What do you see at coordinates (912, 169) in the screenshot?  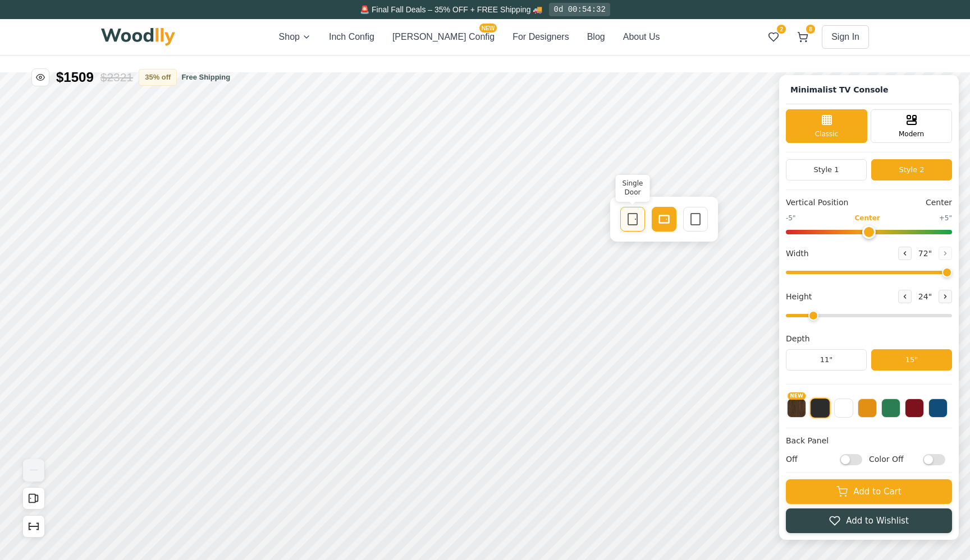 I see `button: Style 2` at bounding box center [912, 169].